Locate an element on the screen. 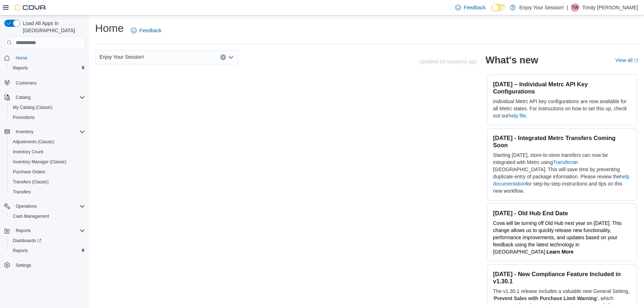  span: Cash Management is located at coordinates (31, 216).